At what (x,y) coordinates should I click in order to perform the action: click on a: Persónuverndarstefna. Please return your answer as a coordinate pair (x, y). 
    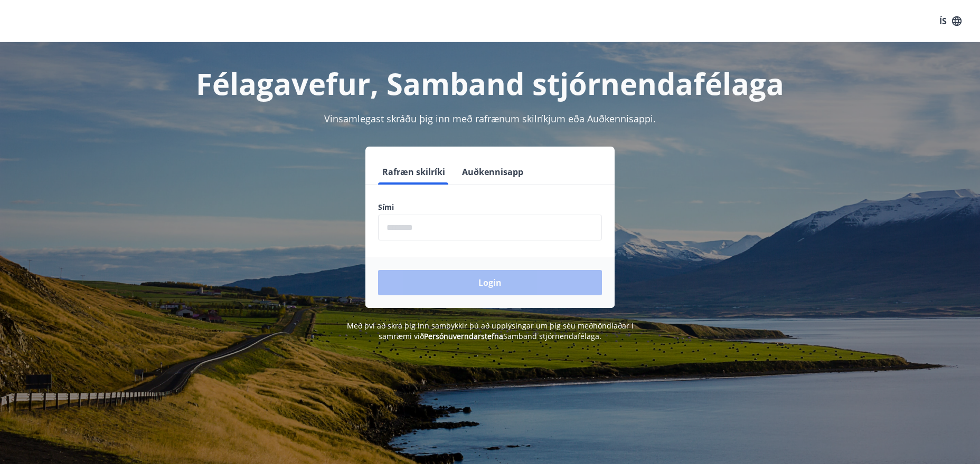
    Looking at the image, I should click on (464, 336).